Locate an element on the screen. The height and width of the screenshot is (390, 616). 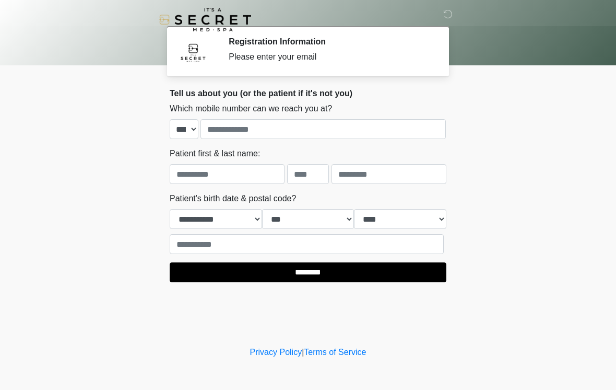
img: Agent Avatar is located at coordinates (193, 52).